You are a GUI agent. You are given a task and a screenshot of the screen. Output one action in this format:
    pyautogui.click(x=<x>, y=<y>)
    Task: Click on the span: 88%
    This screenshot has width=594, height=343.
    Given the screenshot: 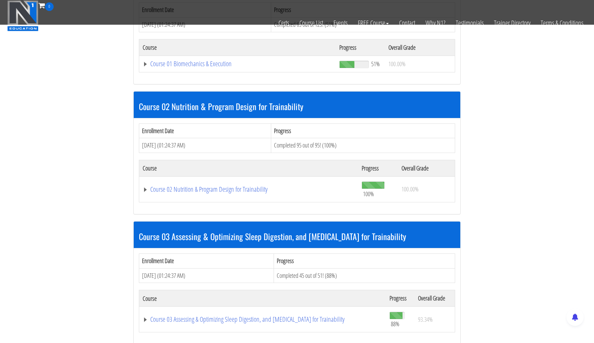 What is the action you would take?
    pyautogui.click(x=395, y=324)
    